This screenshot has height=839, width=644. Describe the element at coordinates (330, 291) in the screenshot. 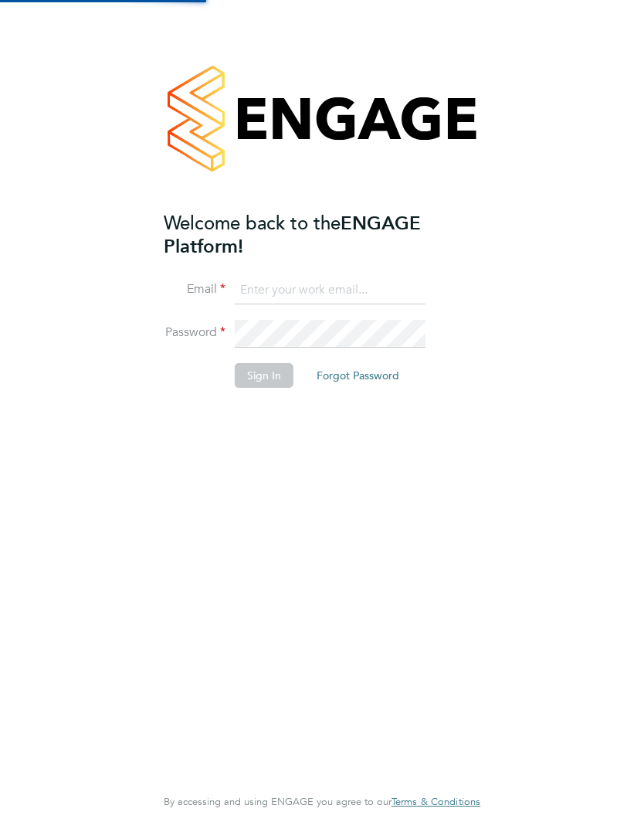

I see `input: Enter your work email...` at that location.